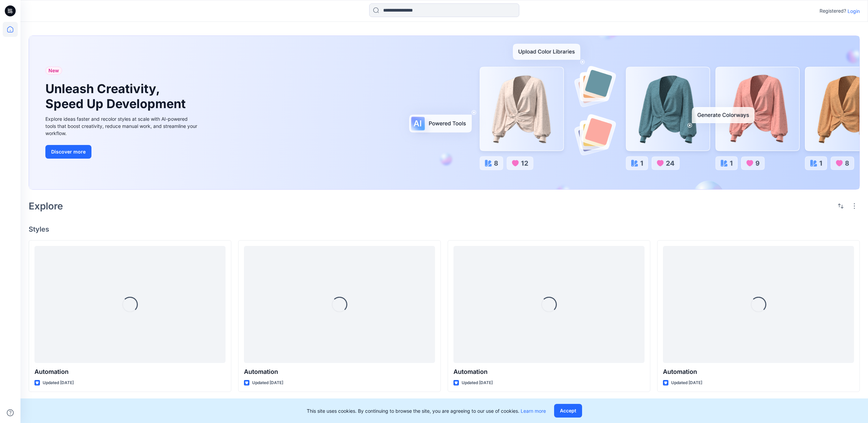 Image resolution: width=868 pixels, height=423 pixels. I want to click on span: New, so click(54, 71).